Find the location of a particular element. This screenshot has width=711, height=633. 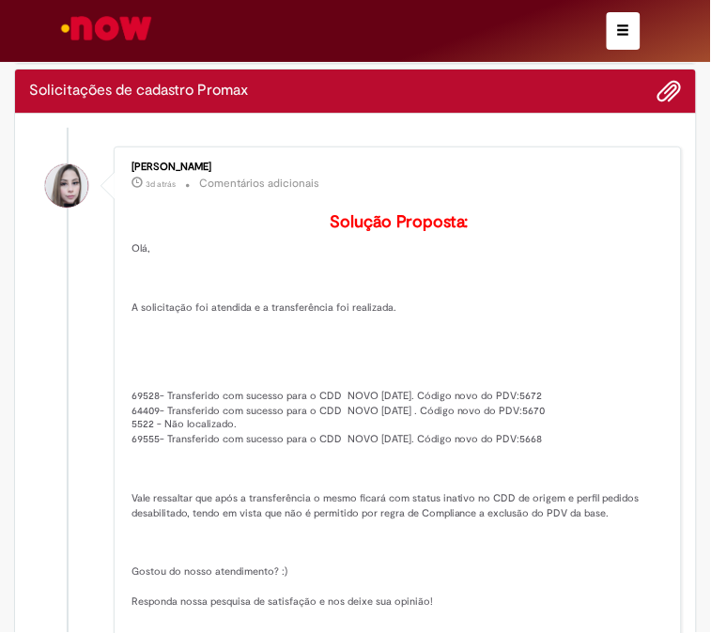

img: ServiceNow is located at coordinates (106, 28).